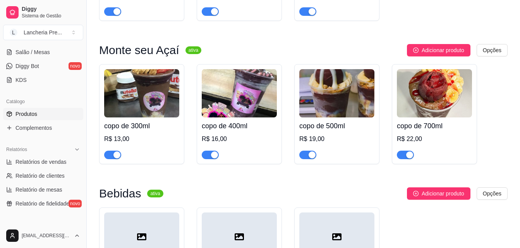  I want to click on h4: copo de 400ml, so click(239, 126).